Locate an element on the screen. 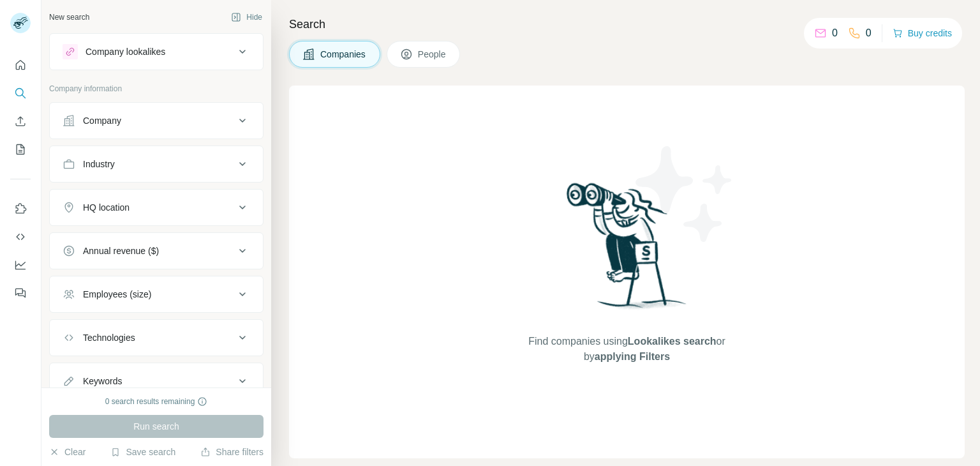  span: Lookalikes search is located at coordinates (672, 341).